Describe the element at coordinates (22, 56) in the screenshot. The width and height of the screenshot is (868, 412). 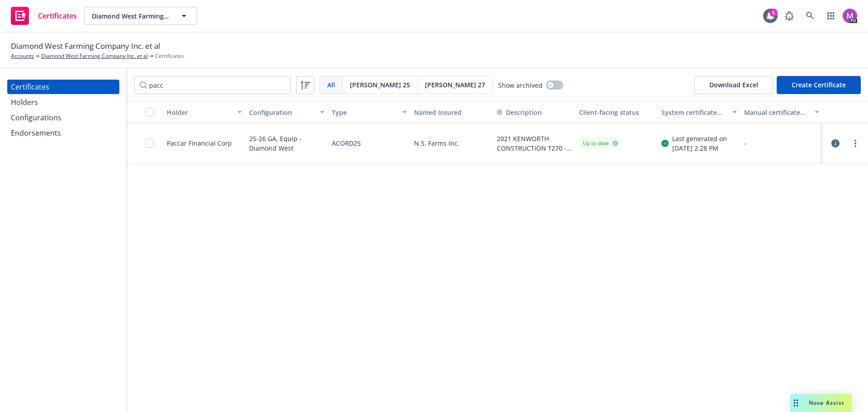
I see `a: Accounts` at that location.